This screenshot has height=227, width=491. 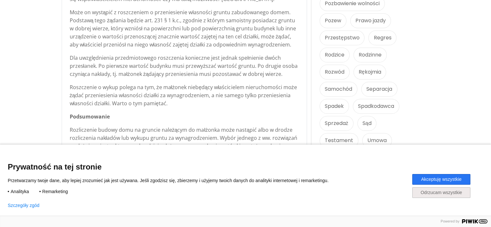 What do you see at coordinates (245, 167) in the screenshot?
I see `span: Prywatność na tej stronie` at bounding box center [245, 167].